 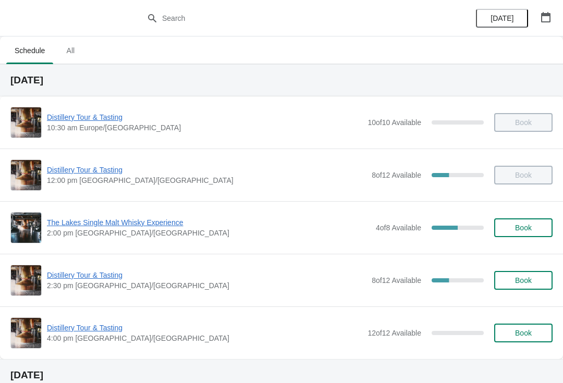 What do you see at coordinates (30, 51) in the screenshot?
I see `span: Schedule` at bounding box center [30, 51].